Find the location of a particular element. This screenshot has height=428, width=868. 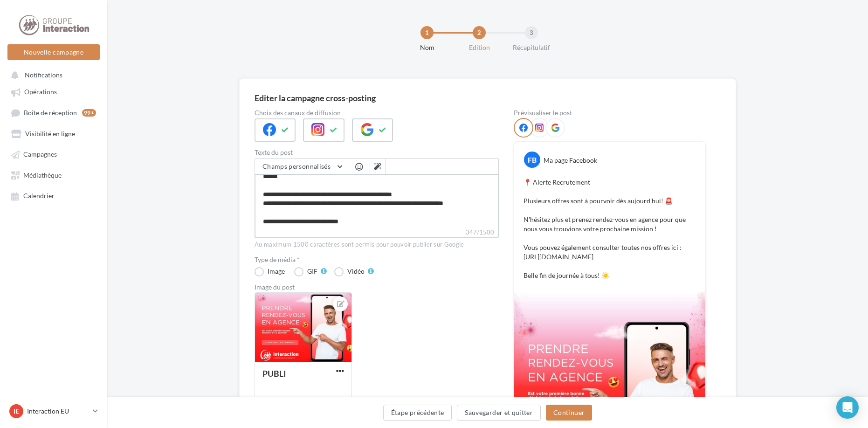

button: Sauvegarder et quitter is located at coordinates (499, 412).